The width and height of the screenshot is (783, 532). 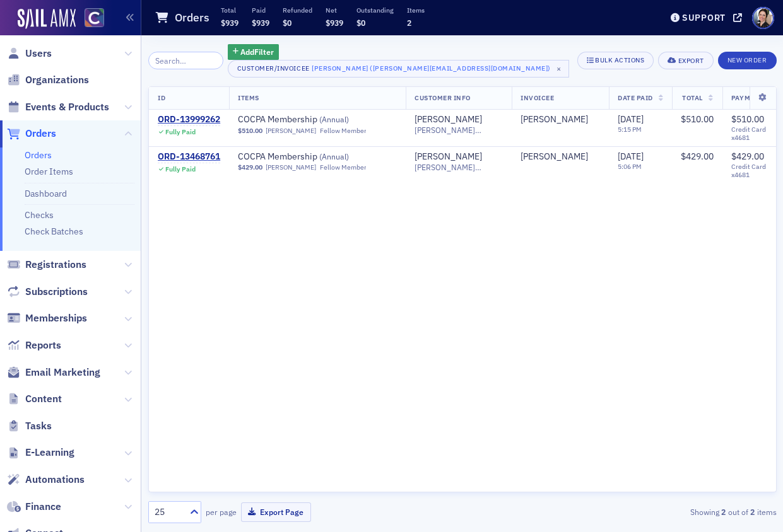 What do you see at coordinates (409, 23) in the screenshot?
I see `span: 2` at bounding box center [409, 23].